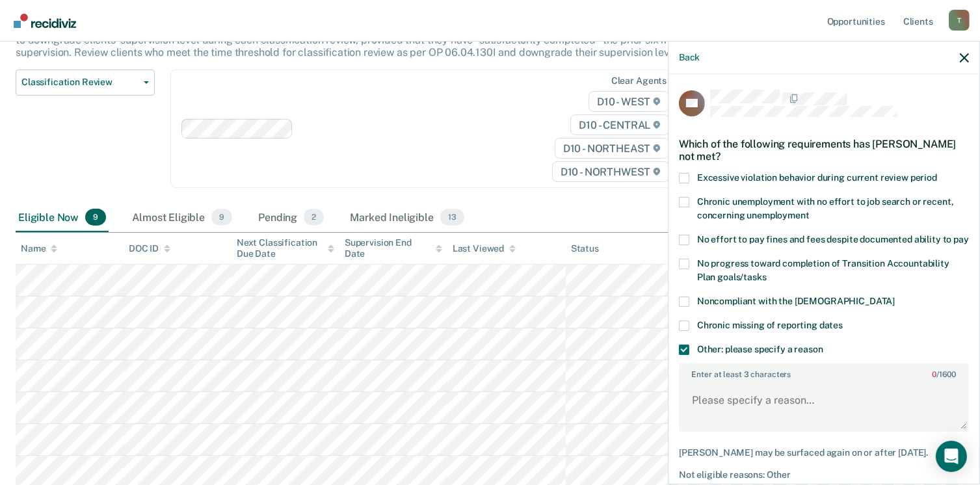  I want to click on div: T, so click(959, 20).